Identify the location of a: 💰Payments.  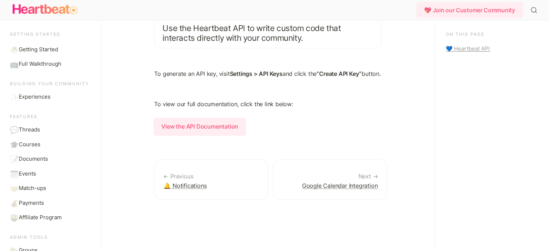
(51, 203).